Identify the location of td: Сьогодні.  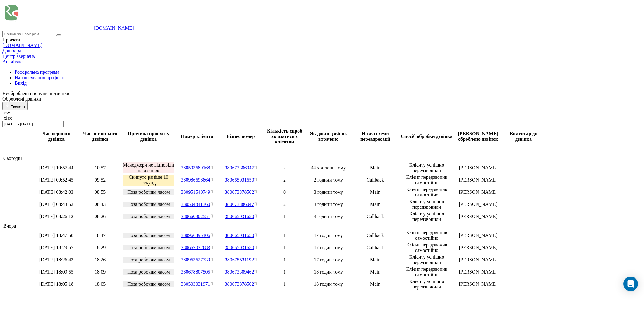
(273, 158).